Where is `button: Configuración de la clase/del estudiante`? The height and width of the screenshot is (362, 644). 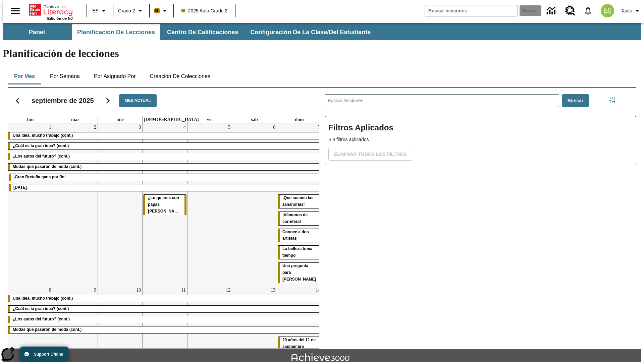
button: Configuración de la clase/del estudiante is located at coordinates (311, 32).